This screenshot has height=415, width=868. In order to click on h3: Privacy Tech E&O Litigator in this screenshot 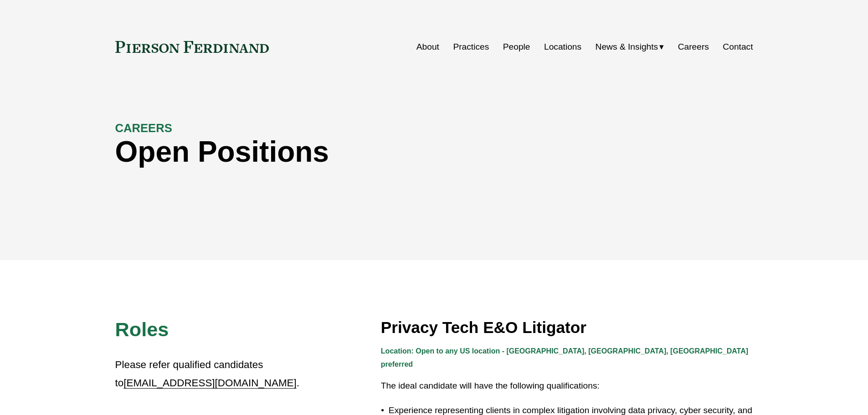, I will do `click(567, 328)`.